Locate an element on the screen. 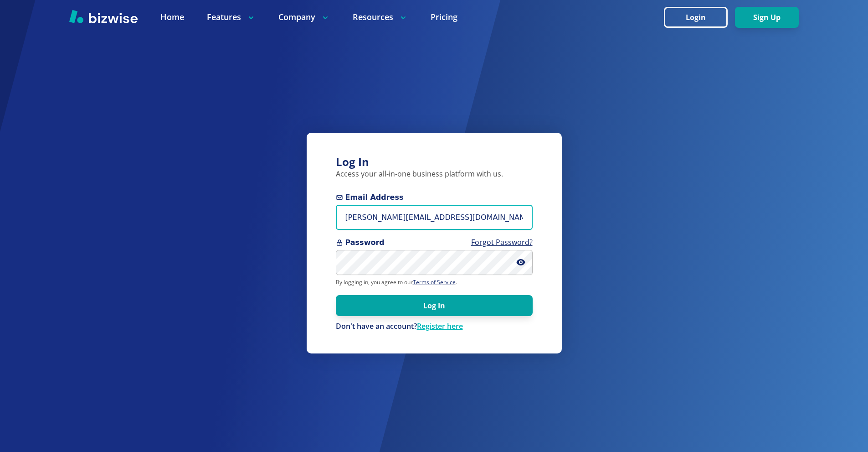  p: Access your all-in-one business platform with us. is located at coordinates (434, 174).